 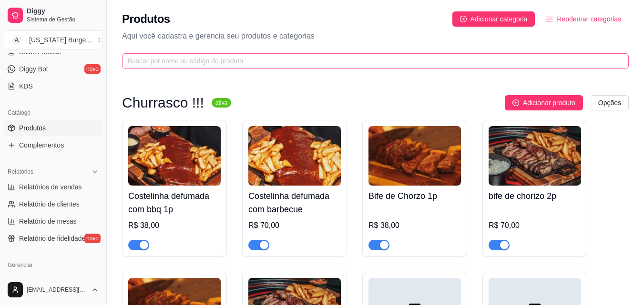 What do you see at coordinates (53, 113) in the screenshot?
I see `div: Catálogo` at bounding box center [53, 113].